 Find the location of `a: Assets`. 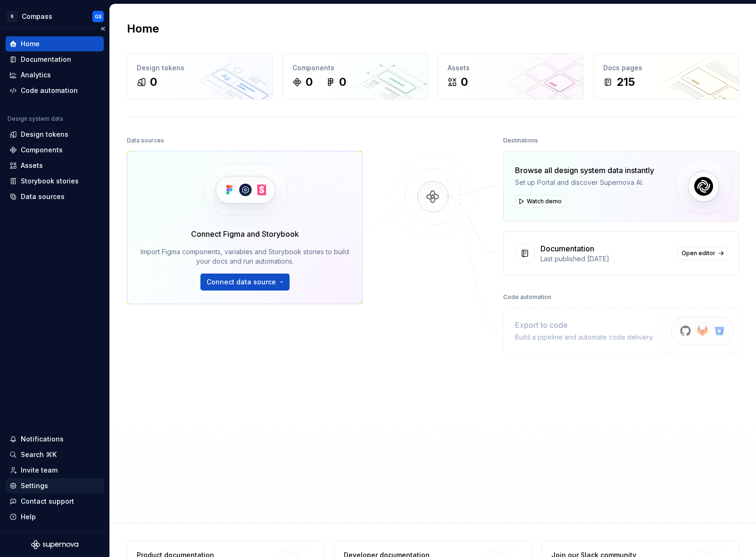

a: Assets is located at coordinates (55, 166).